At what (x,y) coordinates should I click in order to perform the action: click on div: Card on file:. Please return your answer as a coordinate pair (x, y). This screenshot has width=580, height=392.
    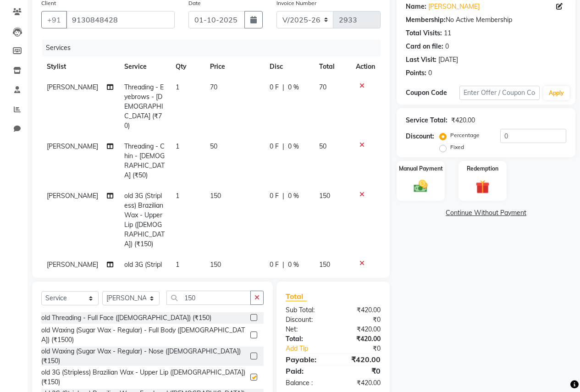
    Looking at the image, I should click on (424, 46).